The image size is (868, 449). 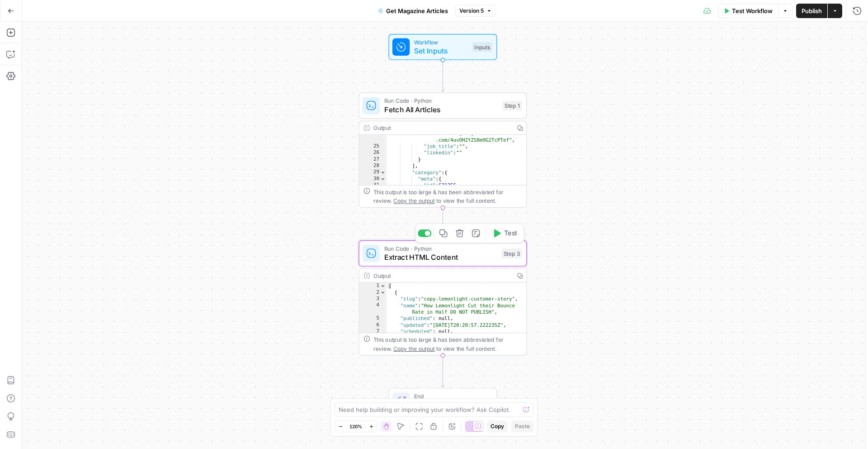 What do you see at coordinates (811, 11) in the screenshot?
I see `span: Publish` at bounding box center [811, 11].